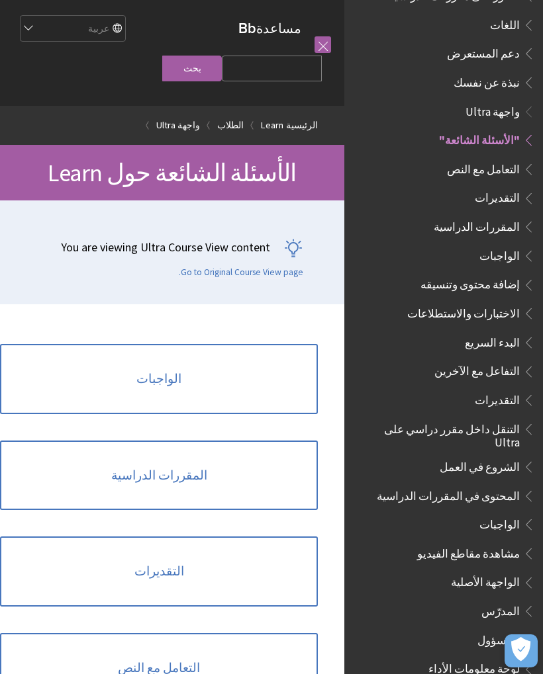 The image size is (543, 674). What do you see at coordinates (468, 551) in the screenshot?
I see `span: مشاهدة مقاطع الفيديو` at bounding box center [468, 551].